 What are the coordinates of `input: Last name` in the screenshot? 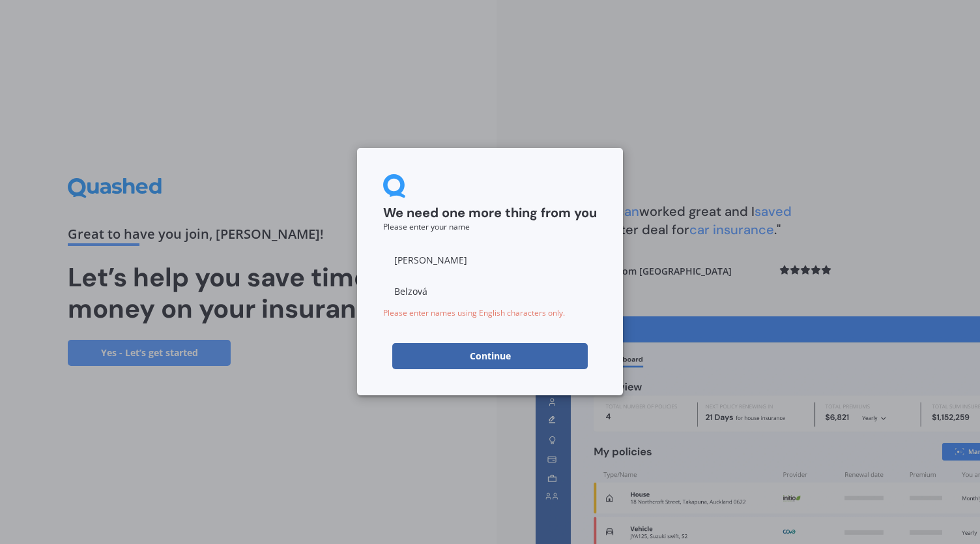 It's located at (490, 290).